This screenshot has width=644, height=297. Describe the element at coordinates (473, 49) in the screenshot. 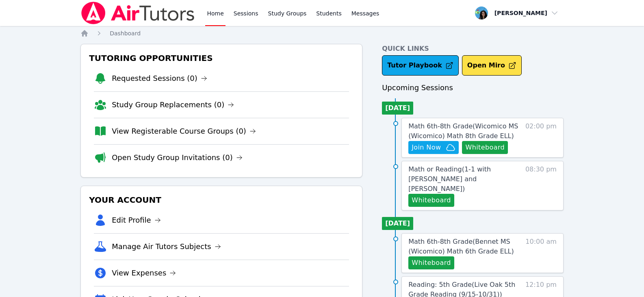

I see `h4: Quick Links` at that location.